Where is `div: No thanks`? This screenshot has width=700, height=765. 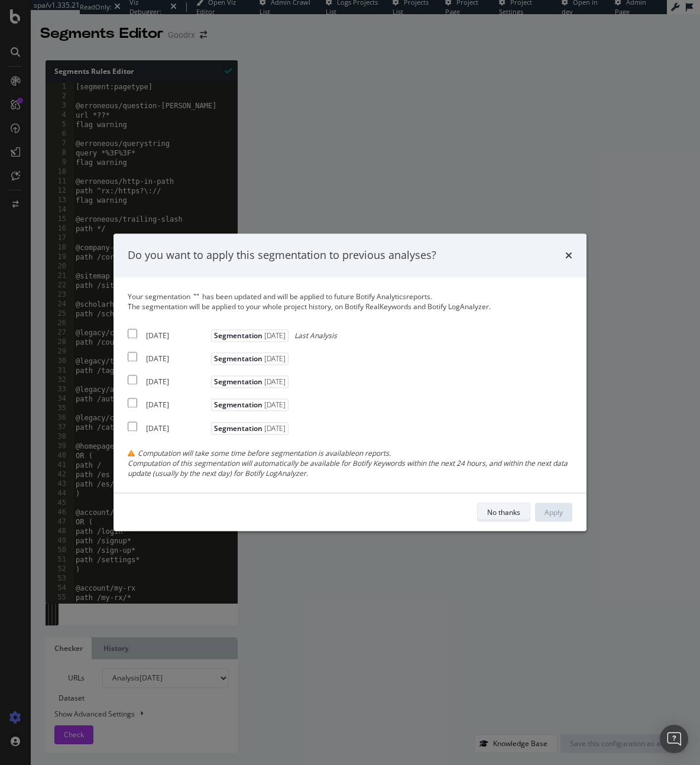 div: No thanks is located at coordinates (504, 512).